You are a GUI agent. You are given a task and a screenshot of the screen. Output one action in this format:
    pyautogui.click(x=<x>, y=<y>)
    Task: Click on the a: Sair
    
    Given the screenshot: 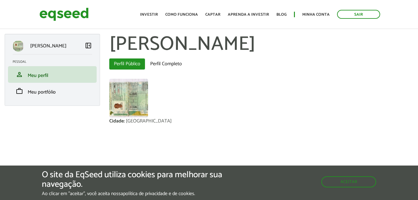 What is the action you would take?
    pyautogui.click(x=359, y=14)
    